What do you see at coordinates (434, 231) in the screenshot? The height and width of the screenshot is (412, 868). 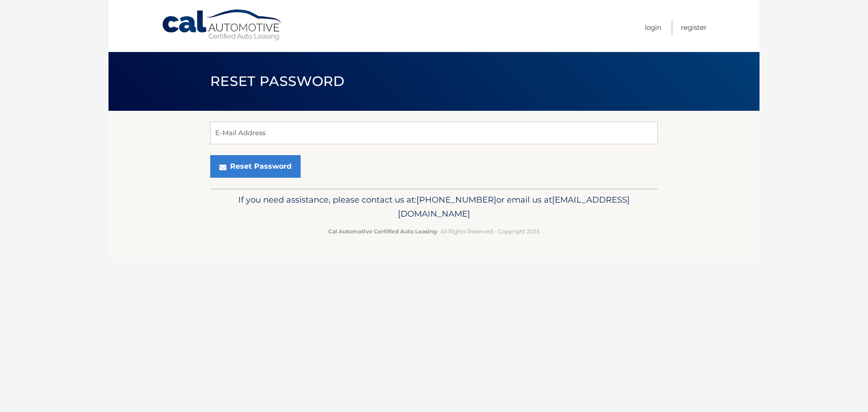 I see `p: - All Rights Reserved - Copyright 2025` at bounding box center [434, 231].